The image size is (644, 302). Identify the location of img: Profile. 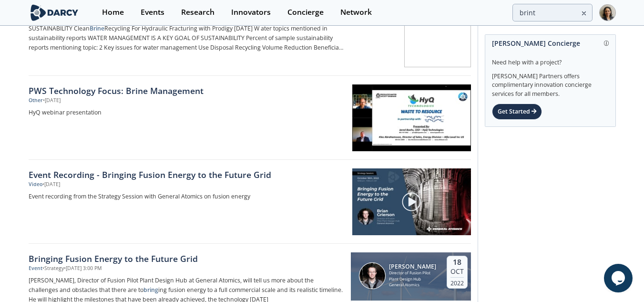
(608, 13).